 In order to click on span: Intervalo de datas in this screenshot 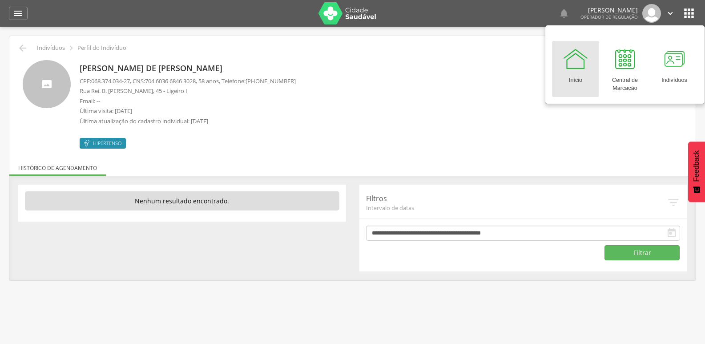, I will do `click(517, 208)`.